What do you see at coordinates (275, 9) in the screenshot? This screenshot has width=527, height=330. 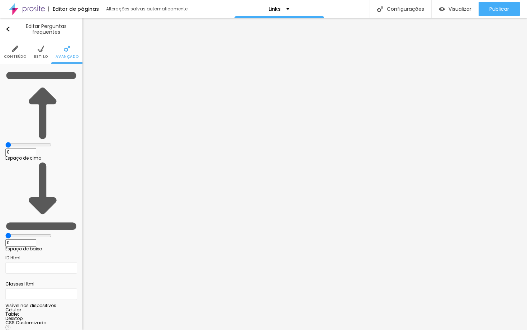 I see `p: Links` at bounding box center [275, 9].